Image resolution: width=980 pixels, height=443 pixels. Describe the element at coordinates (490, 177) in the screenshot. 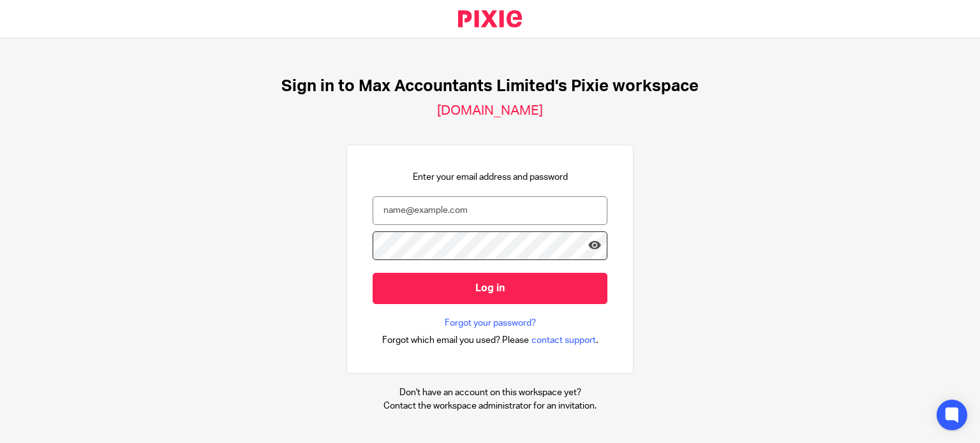

I see `p: Enter your email address and password` at that location.